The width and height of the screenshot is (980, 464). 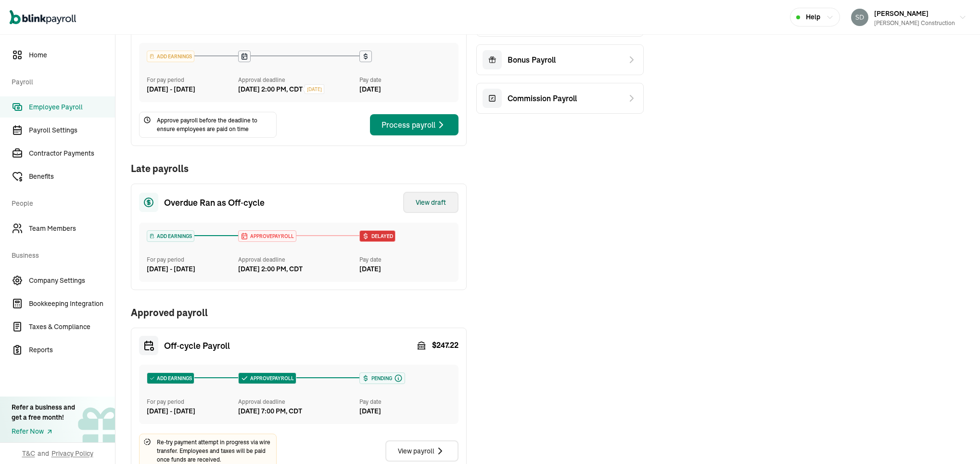 What do you see at coordinates (214, 125) in the screenshot?
I see `span: Approve payroll before the deadline to ensure employees are paid on time` at bounding box center [214, 125].